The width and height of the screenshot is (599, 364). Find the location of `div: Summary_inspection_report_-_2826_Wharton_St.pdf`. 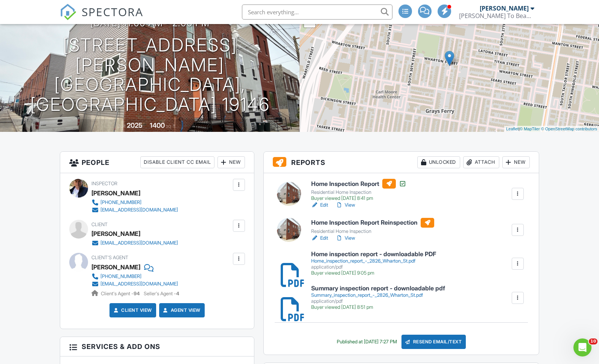

div: Summary_inspection_report_-_2826_Wharton_St.pdf is located at coordinates (378, 295).